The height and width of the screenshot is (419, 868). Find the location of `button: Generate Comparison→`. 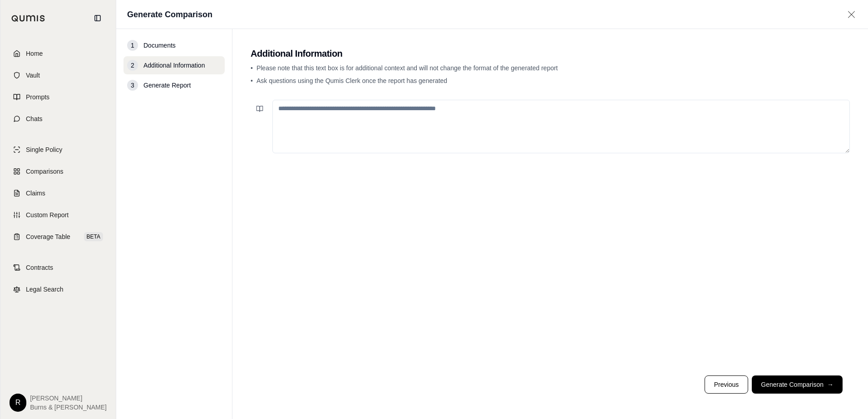

button: Generate Comparison→ is located at coordinates (798, 385).